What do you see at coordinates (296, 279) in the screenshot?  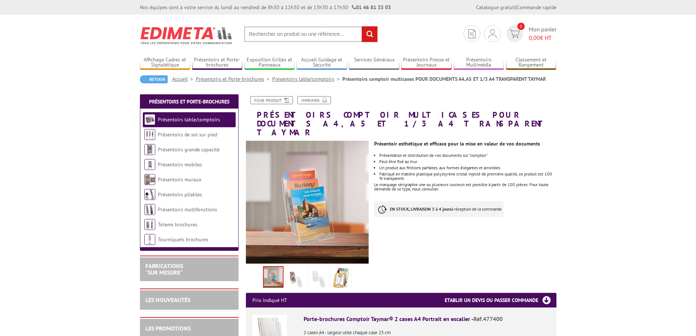 I see `img: porte_brochures_comptoirs_477300_vide_plein.jpg` at bounding box center [296, 279].